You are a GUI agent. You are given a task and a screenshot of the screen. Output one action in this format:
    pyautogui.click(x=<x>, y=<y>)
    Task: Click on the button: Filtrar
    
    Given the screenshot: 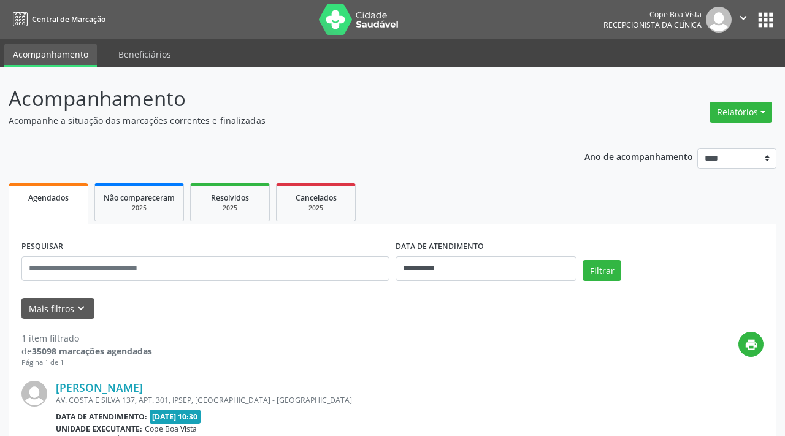 What is the action you would take?
    pyautogui.click(x=601, y=270)
    